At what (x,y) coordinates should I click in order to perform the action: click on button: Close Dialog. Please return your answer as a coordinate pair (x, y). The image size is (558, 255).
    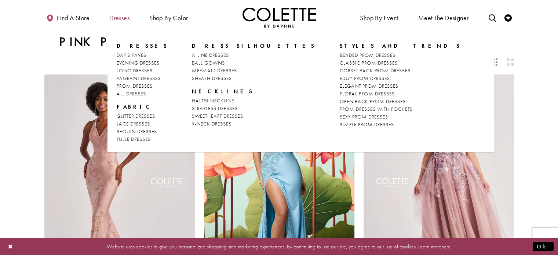
    Looking at the image, I should click on (11, 246).